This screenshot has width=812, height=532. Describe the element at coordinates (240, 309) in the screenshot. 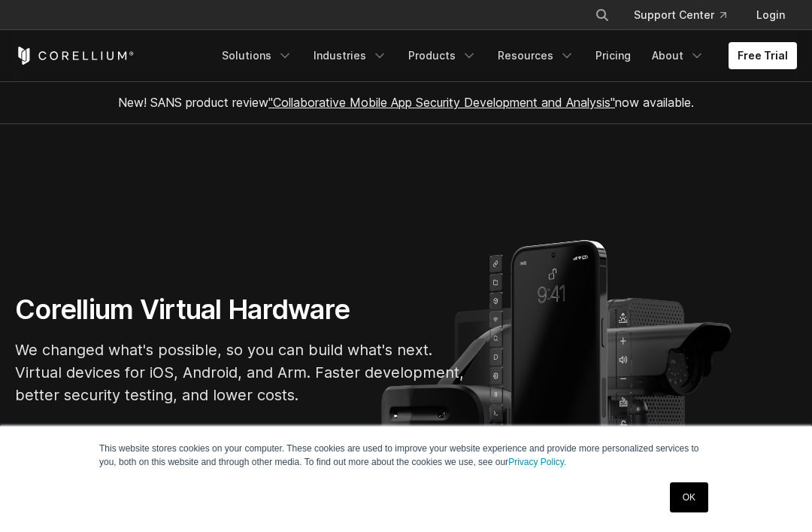

I see `h1: Corellium Virtual Hardware` at that location.